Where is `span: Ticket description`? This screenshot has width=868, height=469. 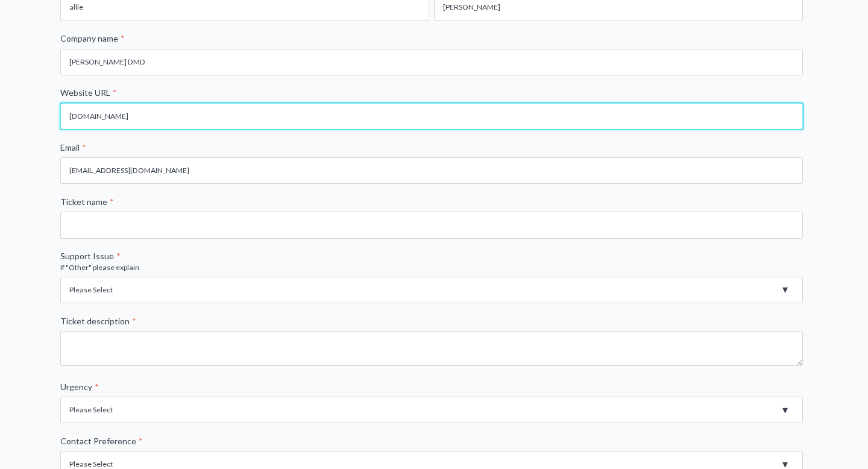
span: Ticket description is located at coordinates (94, 321).